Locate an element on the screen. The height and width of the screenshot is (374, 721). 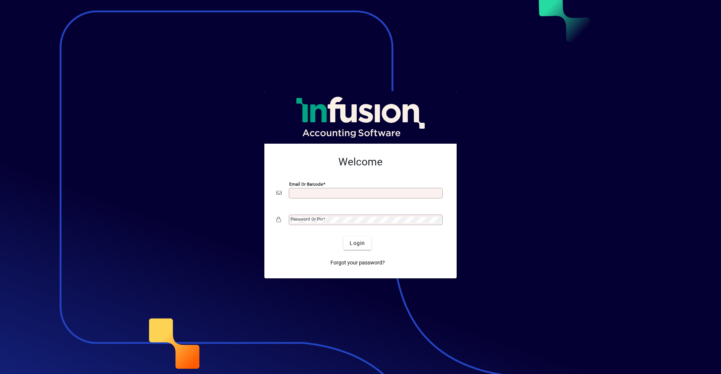
button: Login is located at coordinates (357, 243).